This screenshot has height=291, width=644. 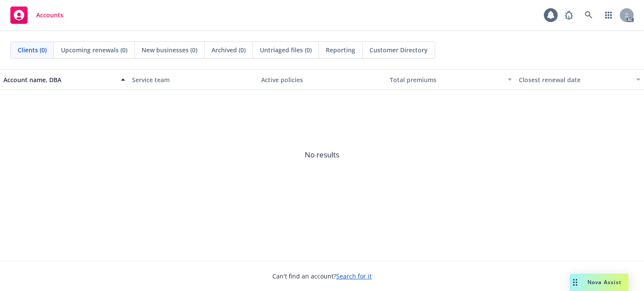 What do you see at coordinates (49, 15) in the screenshot?
I see `span: Accounts` at bounding box center [49, 15].